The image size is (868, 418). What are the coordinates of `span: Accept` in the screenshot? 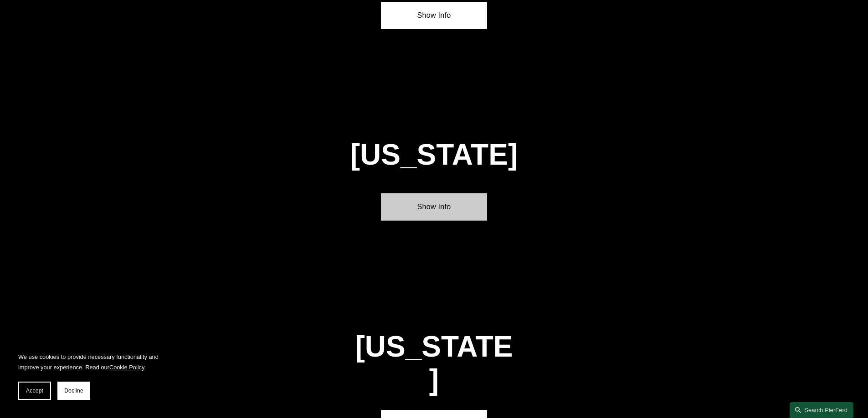 It's located at (35, 391).